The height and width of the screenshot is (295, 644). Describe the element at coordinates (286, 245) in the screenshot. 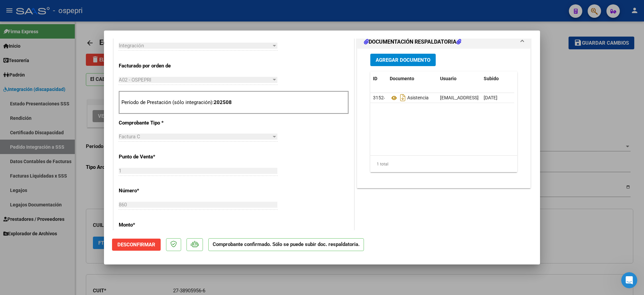

I see `p: Comprobante confirmado. Sólo se puede subir doc. respaldatoria.` at that location.